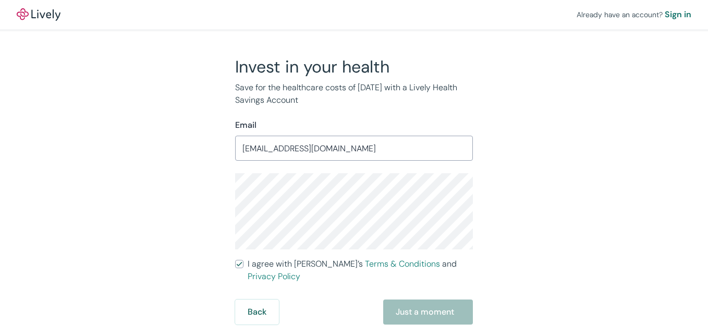  I want to click on a: Privacy Policy, so click(274, 276).